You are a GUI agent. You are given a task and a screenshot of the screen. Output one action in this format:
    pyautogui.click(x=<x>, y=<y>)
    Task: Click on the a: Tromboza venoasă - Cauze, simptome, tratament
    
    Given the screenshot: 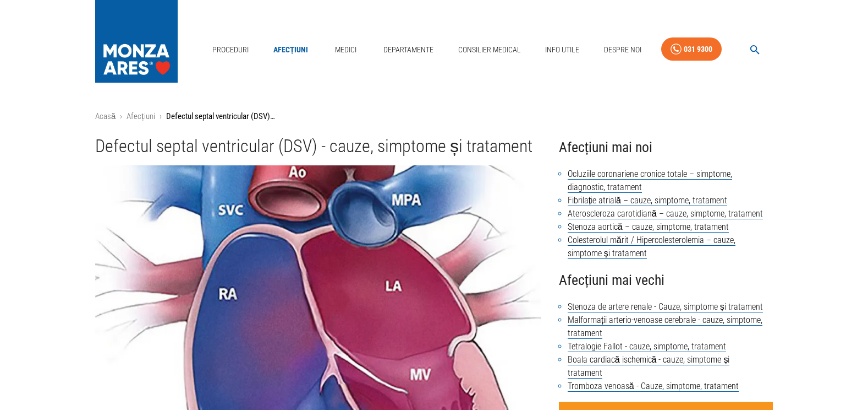 What is the action you would take?
    pyautogui.click(x=653, y=386)
    